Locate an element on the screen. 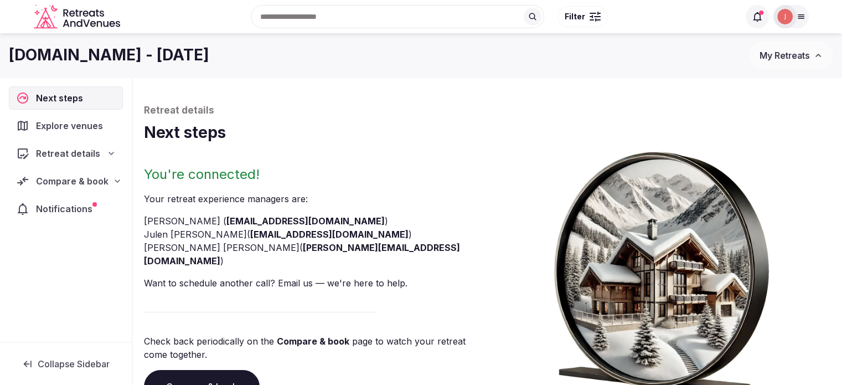 Image resolution: width=842 pixels, height=385 pixels. img: Joanna Asiukiewicz is located at coordinates (785, 17).